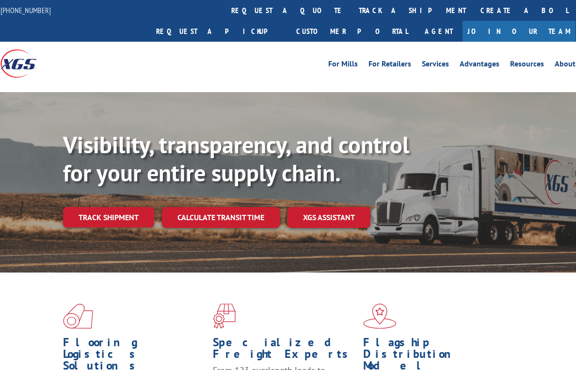 The image size is (576, 370). What do you see at coordinates (220, 217) in the screenshot?
I see `a: Calculate transit time` at bounding box center [220, 217].